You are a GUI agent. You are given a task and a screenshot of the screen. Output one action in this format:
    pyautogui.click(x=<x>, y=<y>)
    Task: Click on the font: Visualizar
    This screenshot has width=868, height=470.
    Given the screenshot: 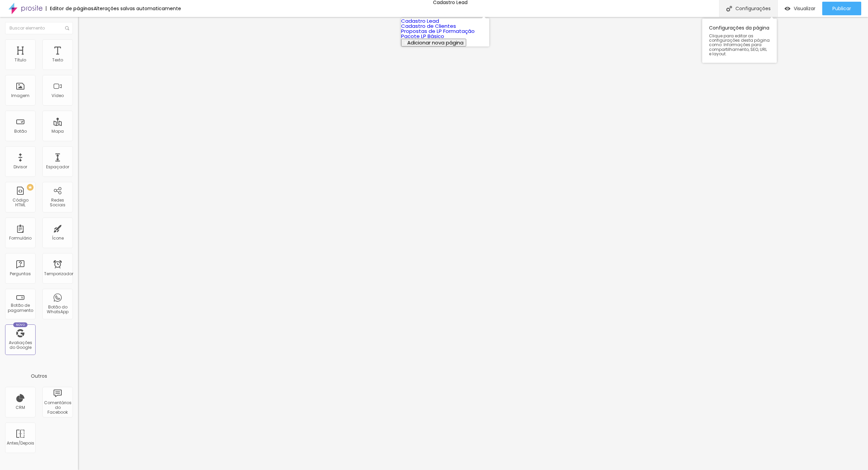 What is the action you would take?
    pyautogui.click(x=804, y=9)
    